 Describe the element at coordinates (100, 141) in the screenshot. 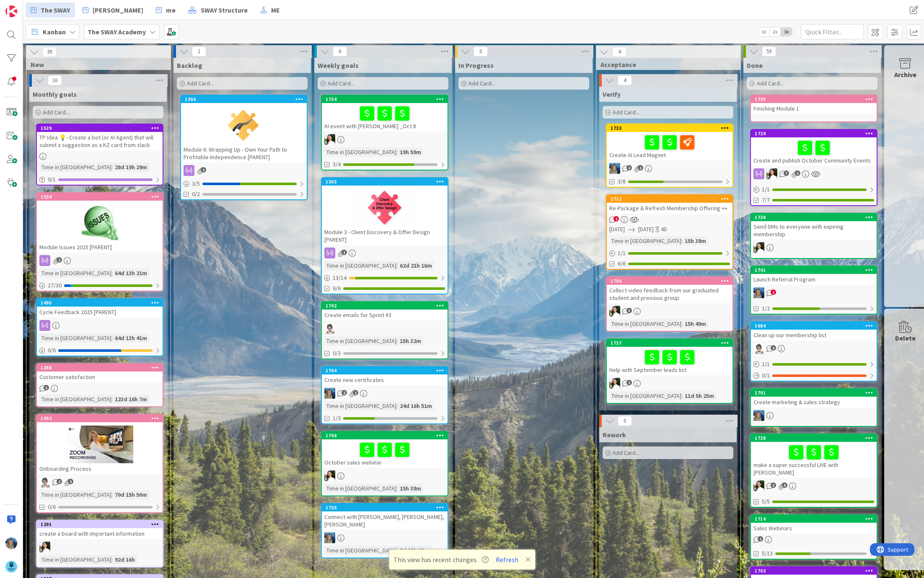

I see `div: TP Idea 💡- Create a bot (or AI Agent) that will submit a suggestion as a KZ card from slack` at that location.